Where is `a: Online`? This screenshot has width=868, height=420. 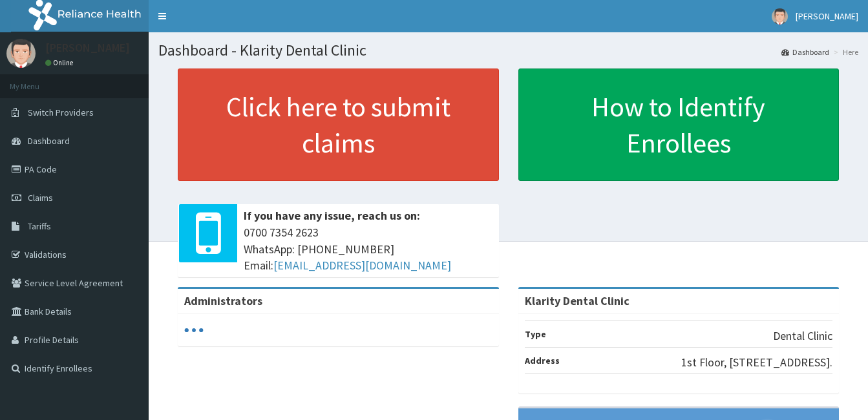 a: Online is located at coordinates (61, 62).